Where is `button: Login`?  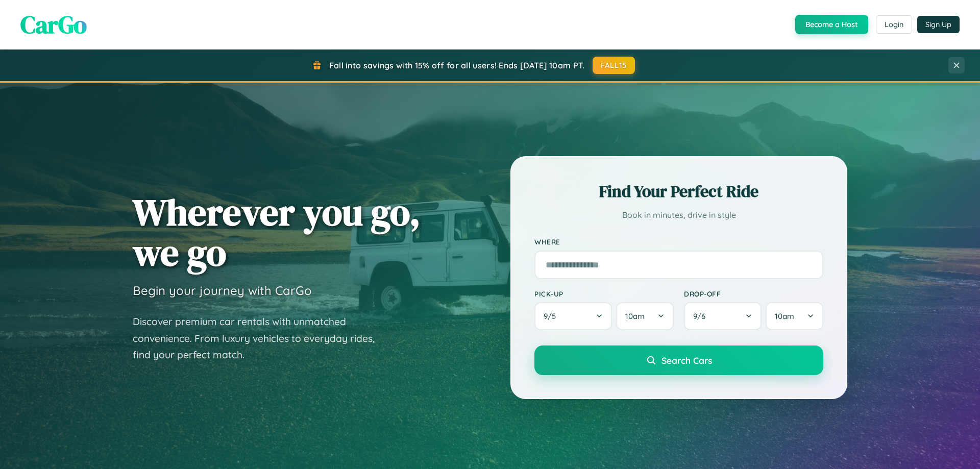 button: Login is located at coordinates (893, 25).